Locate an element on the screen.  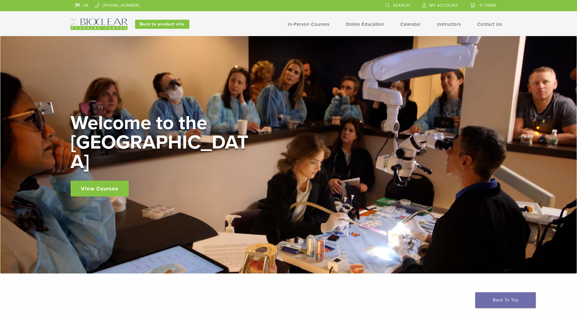
span: Search is located at coordinates (402, 5).